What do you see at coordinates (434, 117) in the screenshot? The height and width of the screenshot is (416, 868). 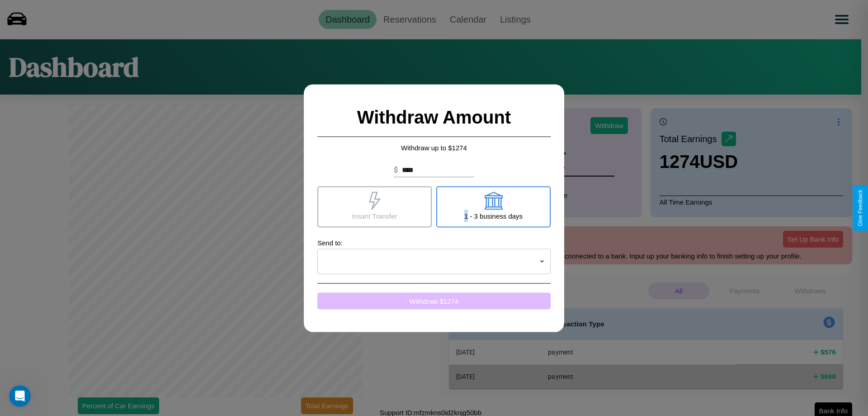 I see `h2: Withdraw Amount` at bounding box center [434, 117].